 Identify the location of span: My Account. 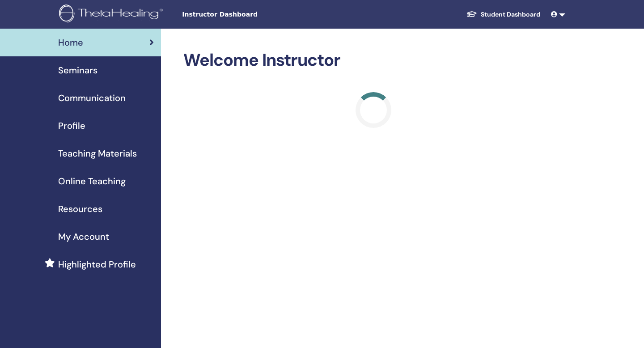
(83, 237).